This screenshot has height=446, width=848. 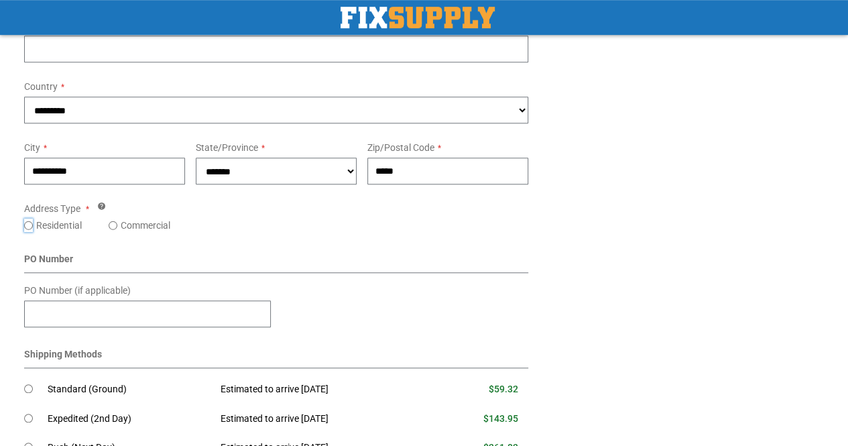 What do you see at coordinates (32, 148) in the screenshot?
I see `span: City` at bounding box center [32, 148].